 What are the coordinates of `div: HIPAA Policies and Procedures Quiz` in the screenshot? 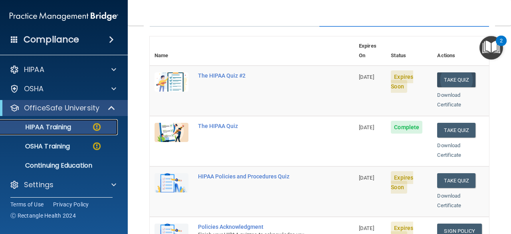 It's located at (256, 176).